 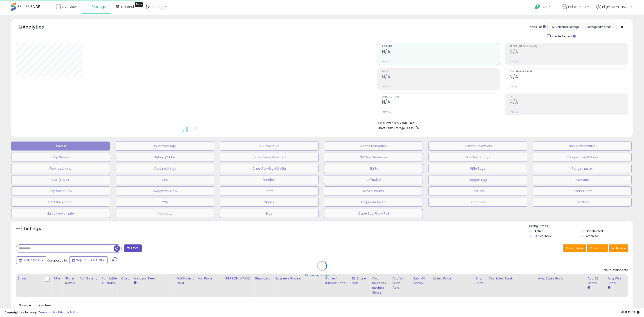 What do you see at coordinates (165, 213) in the screenshot?
I see `button: Kangaroo` at bounding box center [165, 213].